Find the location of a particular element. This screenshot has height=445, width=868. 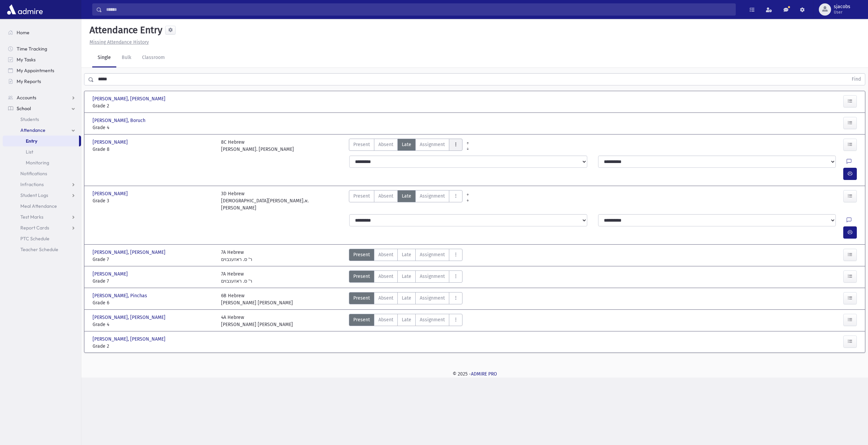

span: Grade 8 is located at coordinates (153, 149).